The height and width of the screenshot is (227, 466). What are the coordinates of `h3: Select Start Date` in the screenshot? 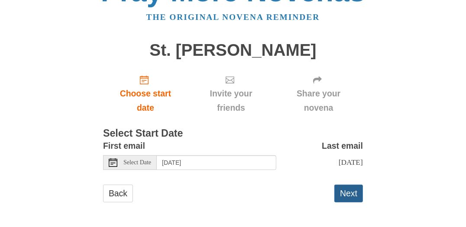 It's located at (233, 134).